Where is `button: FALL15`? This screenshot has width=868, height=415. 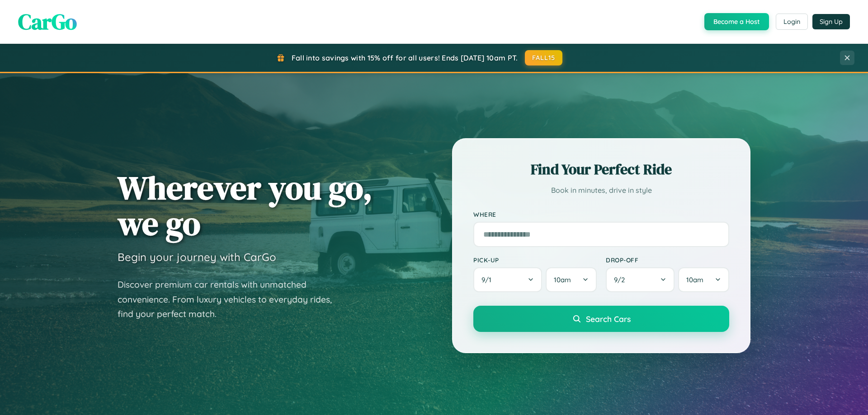
button: FALL15 is located at coordinates (544, 57).